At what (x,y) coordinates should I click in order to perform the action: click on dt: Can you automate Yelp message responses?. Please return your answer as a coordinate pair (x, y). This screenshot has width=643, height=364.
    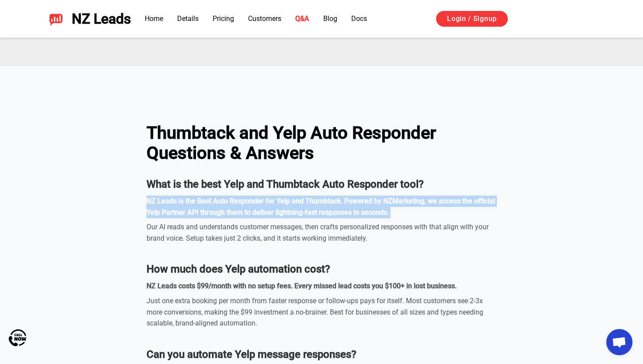
    Looking at the image, I should click on (322, 354).